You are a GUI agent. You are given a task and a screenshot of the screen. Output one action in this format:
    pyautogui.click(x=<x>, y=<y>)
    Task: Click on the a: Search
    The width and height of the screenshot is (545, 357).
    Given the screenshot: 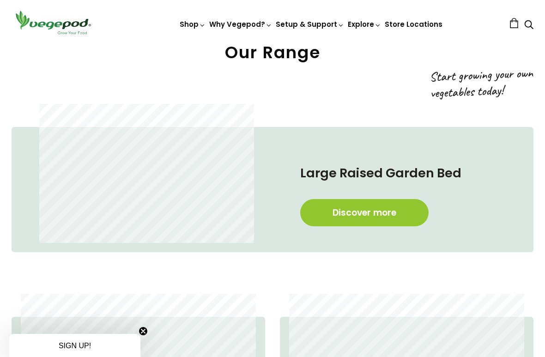 What is the action you would take?
    pyautogui.click(x=529, y=25)
    